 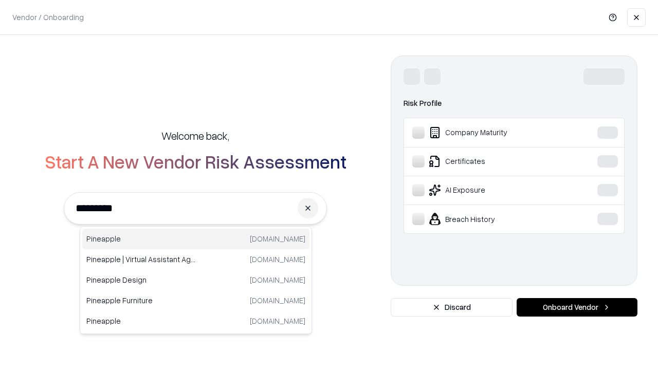 I want to click on div: Company Maturity, so click(x=489, y=133).